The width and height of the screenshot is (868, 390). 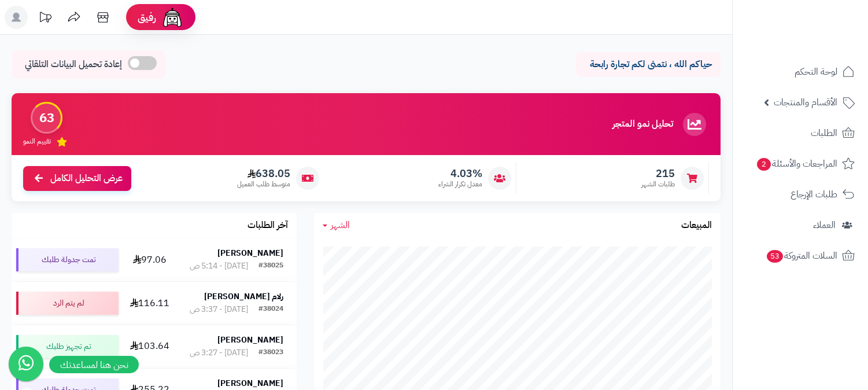 What do you see at coordinates (264, 184) in the screenshot?
I see `span: متوسط طلب العميل` at bounding box center [264, 184].